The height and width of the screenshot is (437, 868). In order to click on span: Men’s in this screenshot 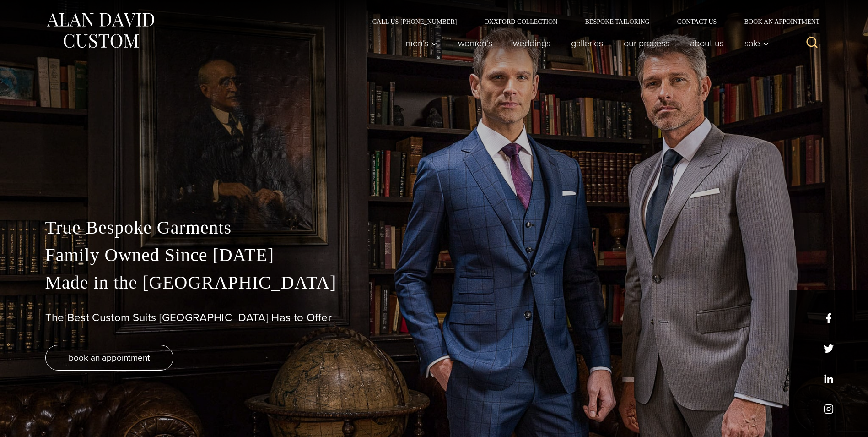, I will do `click(422, 43)`.